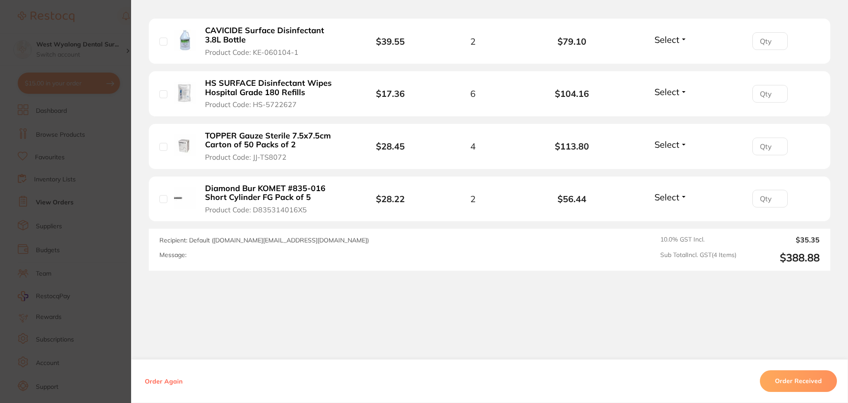  Describe the element at coordinates (251, 52) in the screenshot. I see `span: Product Code: KE-060104-1` at that location.